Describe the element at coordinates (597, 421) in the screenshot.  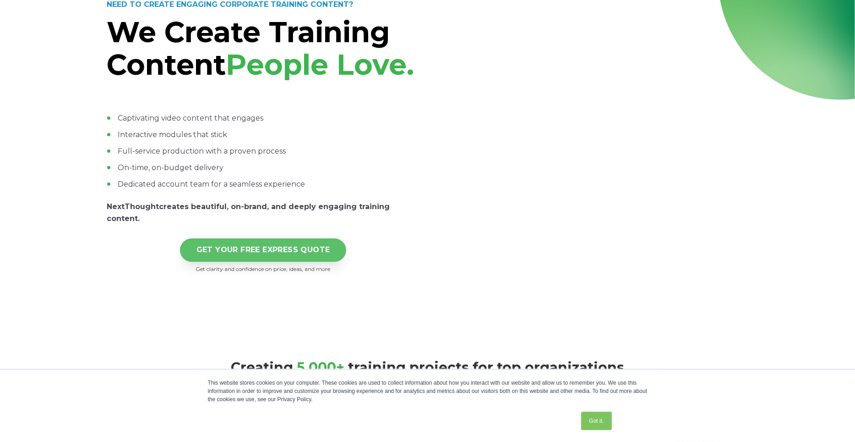
I see `a: Got it.` at that location.